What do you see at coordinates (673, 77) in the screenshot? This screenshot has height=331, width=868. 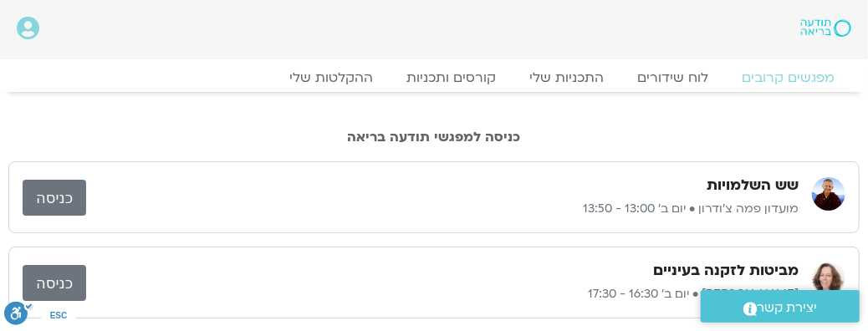 I see `a: לוח שידורים` at bounding box center [673, 77].